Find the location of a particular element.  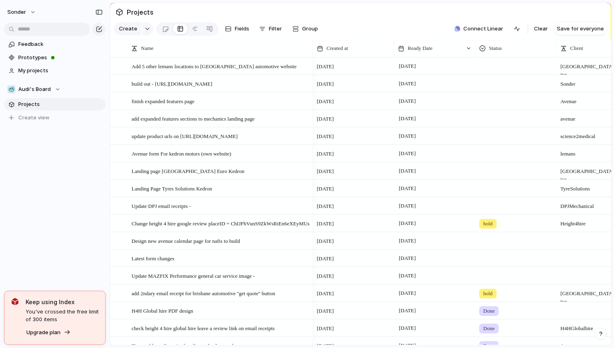

button: Connect Linear is located at coordinates (479, 29).